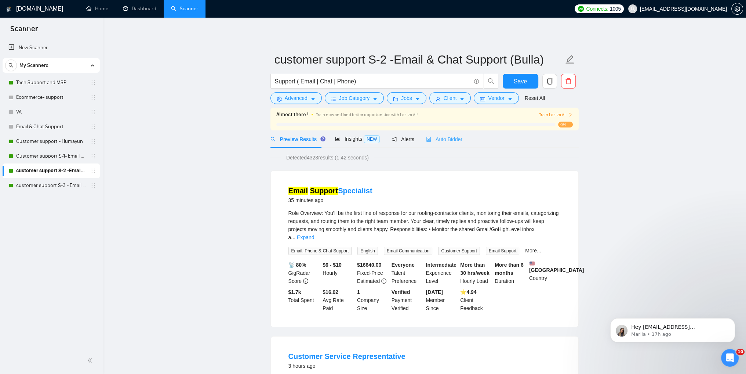 Image resolution: width=746 pixels, height=374 pixels. I want to click on span: folder, so click(396, 99).